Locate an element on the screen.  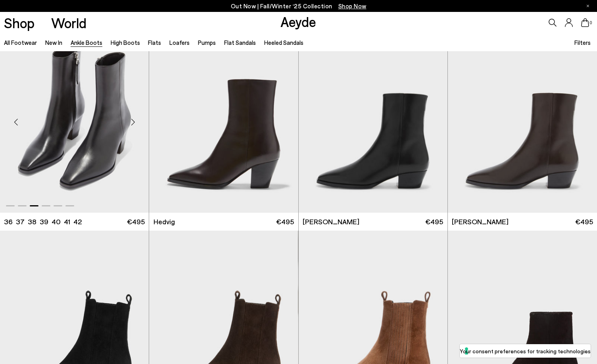
div: Next slide is located at coordinates (133, 122).